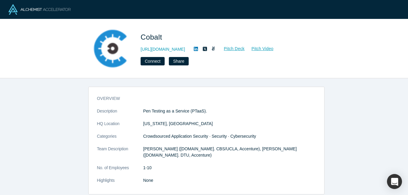 This screenshot has height=195, width=408. I want to click on dt: No. of Employees, so click(120, 171).